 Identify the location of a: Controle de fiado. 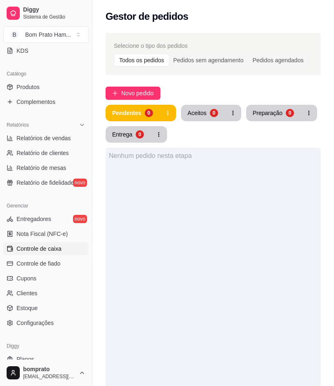
(46, 264).